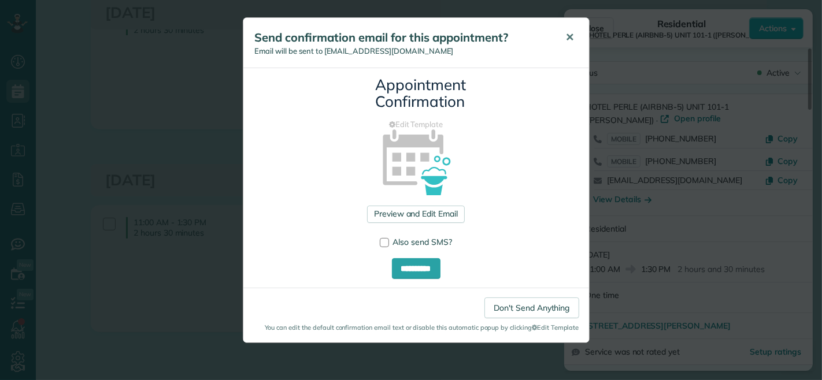 The width and height of the screenshot is (822, 380). I want to click on img: appointment_confirmation_icon-141e34405f88b12ade42628e8c248340957700ab75a12ae832a8710e9b578dc5.png, so click(416, 161).